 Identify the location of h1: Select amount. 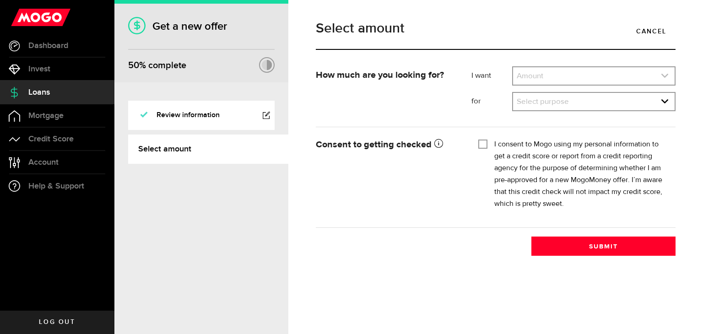
(495, 28).